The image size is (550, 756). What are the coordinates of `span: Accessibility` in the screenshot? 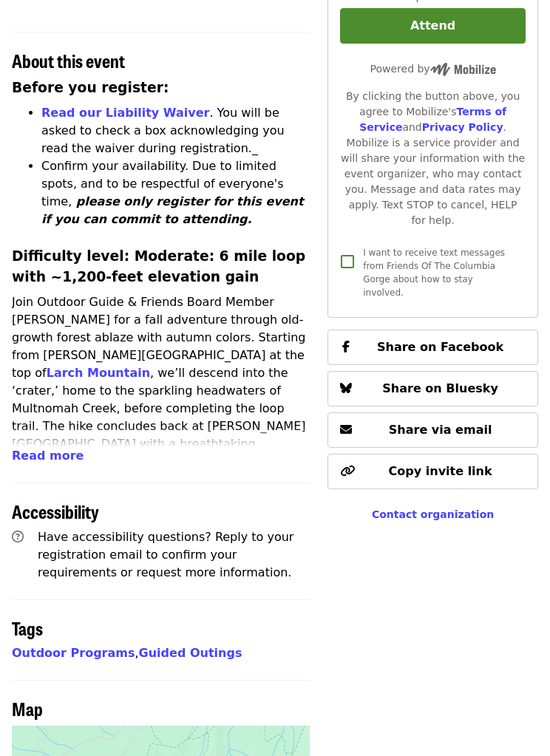 It's located at (56, 511).